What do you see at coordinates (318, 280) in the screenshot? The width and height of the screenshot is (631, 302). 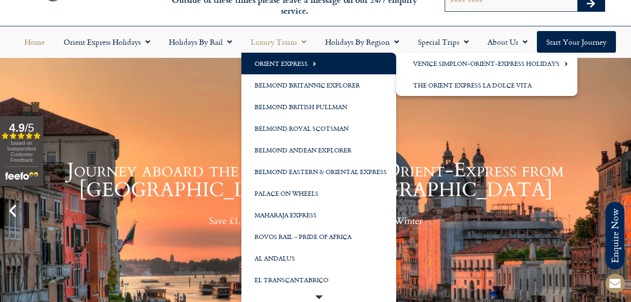 I see `a: El Transcantabrico` at bounding box center [318, 280].